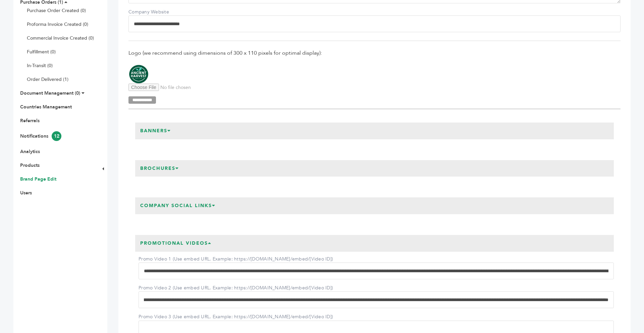 Image resolution: width=644 pixels, height=333 pixels. I want to click on a: Referrals, so click(30, 121).